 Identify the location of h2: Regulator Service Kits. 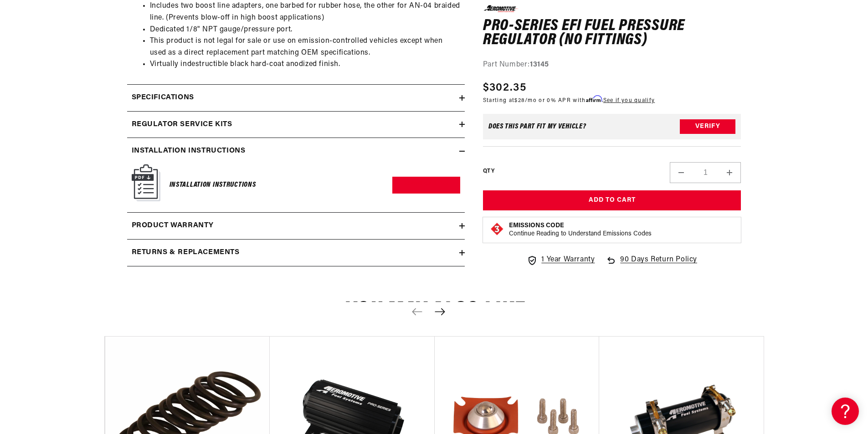
(182, 125).